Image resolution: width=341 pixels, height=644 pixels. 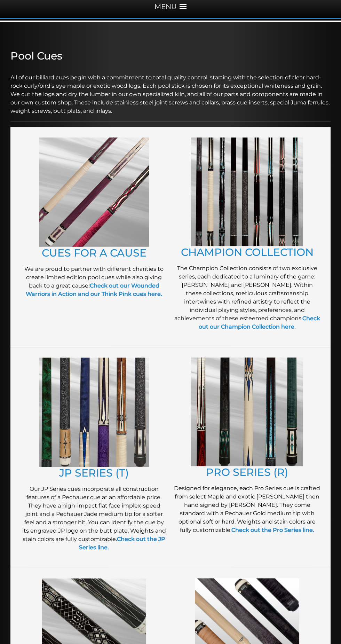 What do you see at coordinates (94, 290) in the screenshot?
I see `strong: Check out our Wounded Warriors in Action and our Think Pink cues here.` at bounding box center [94, 290].